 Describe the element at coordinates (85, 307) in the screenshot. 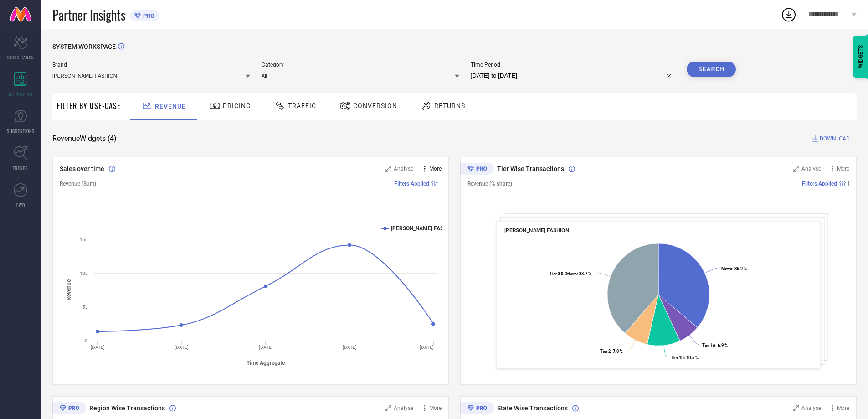

I see `text: 5L` at that location.